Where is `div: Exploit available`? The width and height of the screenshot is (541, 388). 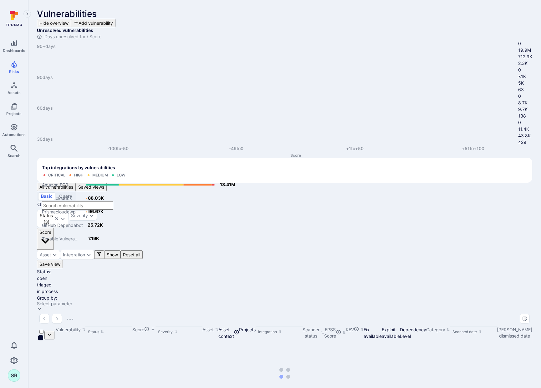
div: Exploit available is located at coordinates (391, 333).